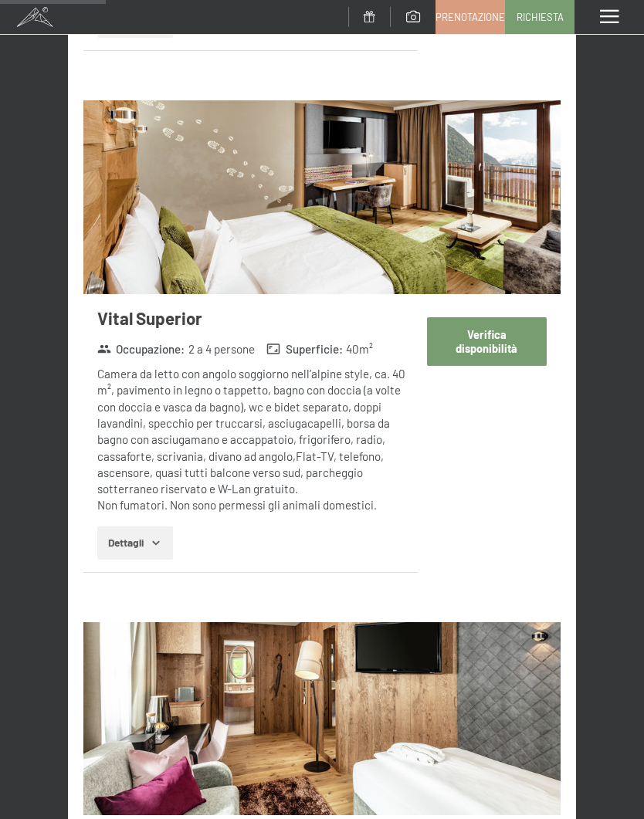 The width and height of the screenshot is (644, 819). Describe the element at coordinates (487, 341) in the screenshot. I see `button: Verifica disponibilità` at that location.